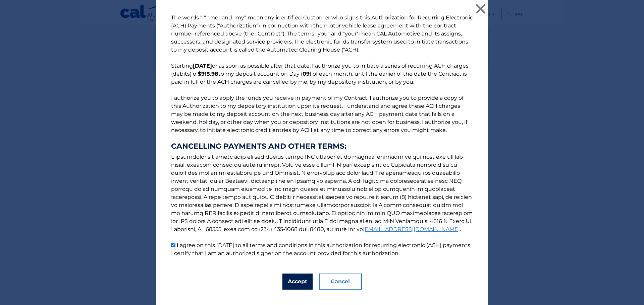 The width and height of the screenshot is (644, 305). I want to click on strong: CANCELLING PAYMENTS AND OTHER TERMS:, so click(322, 147).